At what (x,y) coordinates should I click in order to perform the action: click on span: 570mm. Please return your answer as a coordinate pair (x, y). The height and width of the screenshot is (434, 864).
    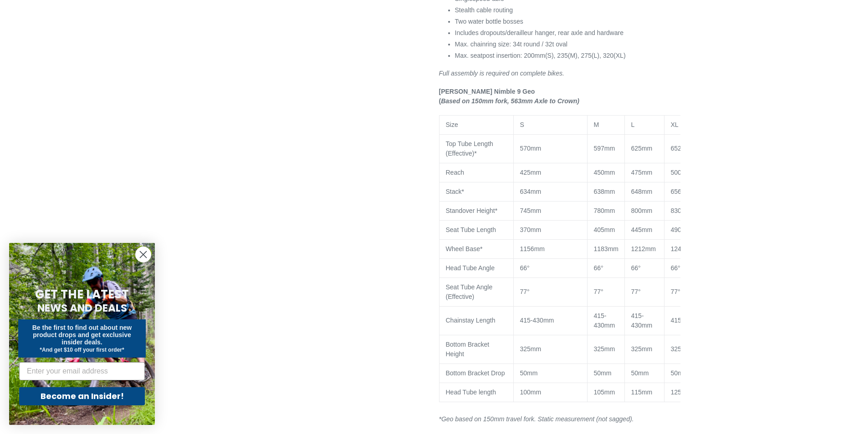
    Looking at the image, I should click on (531, 148).